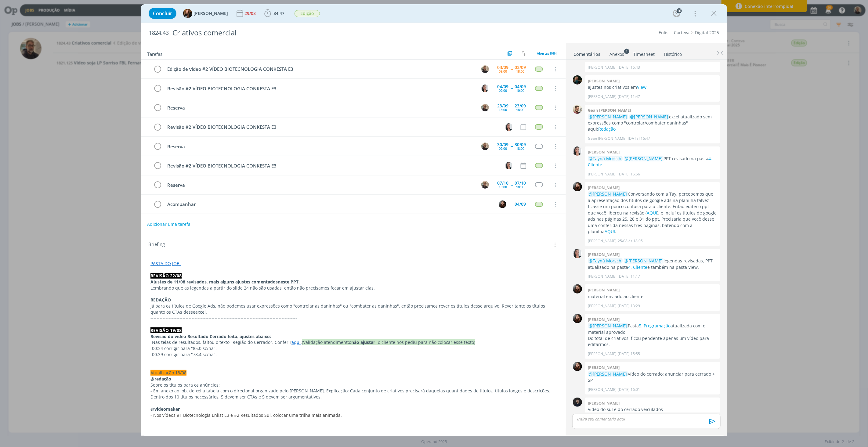 This screenshot has width=868, height=447. I want to click on p: -Nas telas de resultados, faltou o texto "Região do Cerrado". Conferir ., so click(353, 342).